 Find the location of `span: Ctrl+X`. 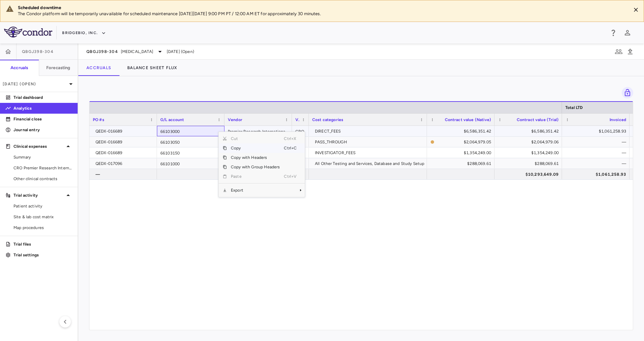

span: Ctrl+X is located at coordinates (291, 138).